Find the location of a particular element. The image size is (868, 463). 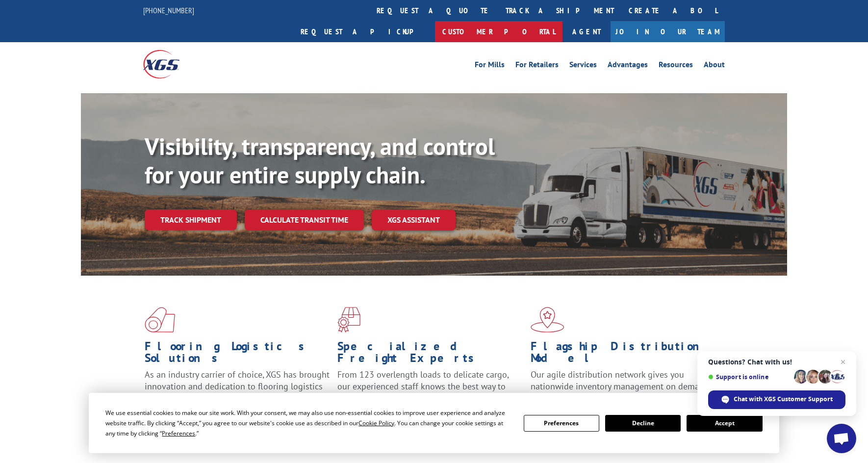

img: xgs-icon-total-supply-chain-intelligence-red is located at coordinates (160, 320).